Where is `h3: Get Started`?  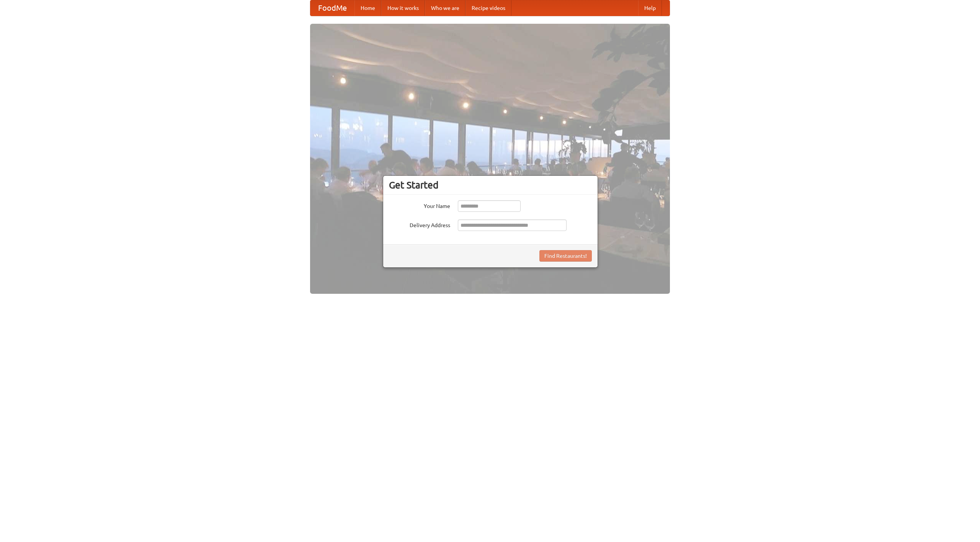
h3: Get Started is located at coordinates (490, 185).